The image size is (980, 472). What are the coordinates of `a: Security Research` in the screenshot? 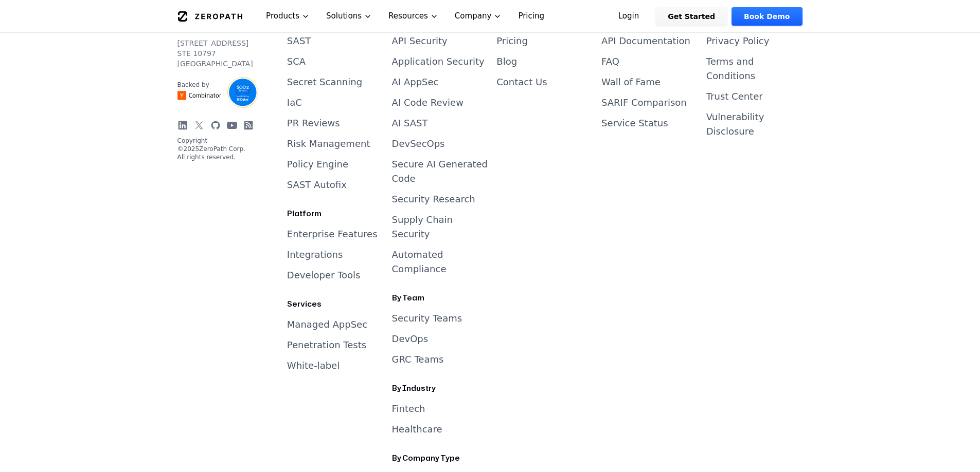 It's located at (434, 199).